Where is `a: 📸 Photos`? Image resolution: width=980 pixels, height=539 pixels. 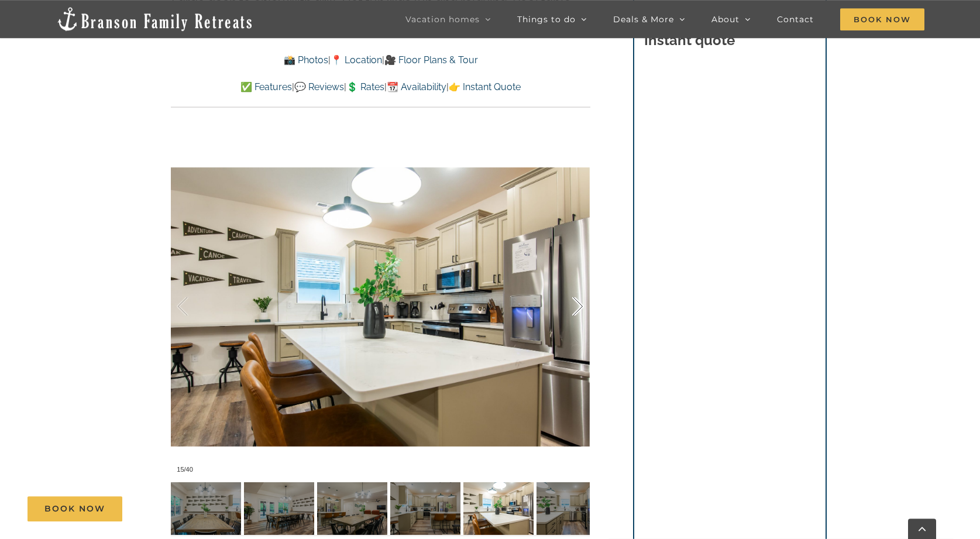 a: 📸 Photos is located at coordinates (306, 60).